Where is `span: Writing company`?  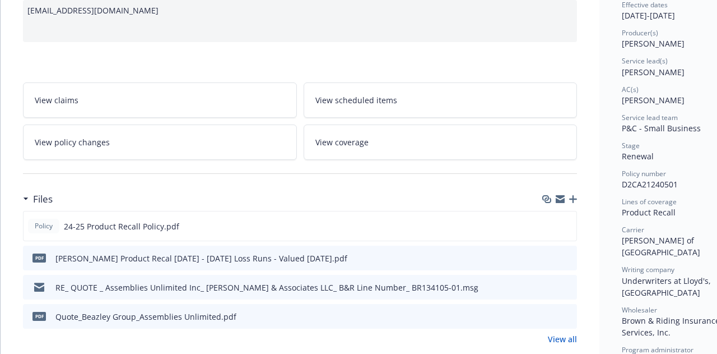
span: Writing company is located at coordinates (648, 269).